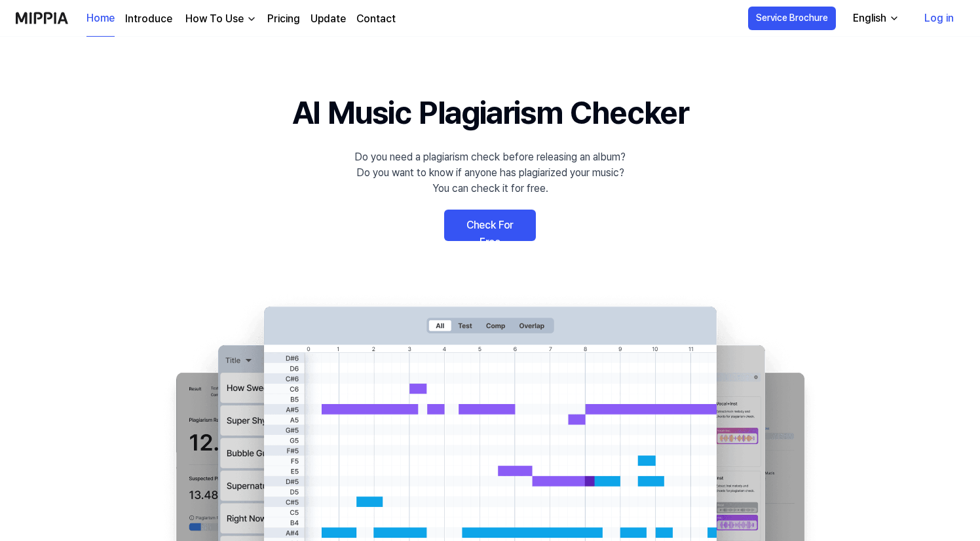  Describe the element at coordinates (284, 19) in the screenshot. I see `a: Pricing` at that location.